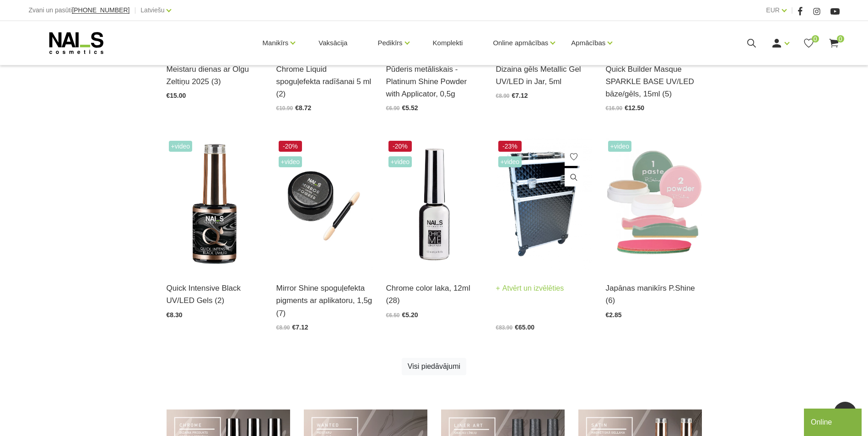  Describe the element at coordinates (654, 82) in the screenshot. I see `a: Quick Builder Masque SPARKLE BASE UV/LED bāze/gēls, 15ml (5)` at that location.